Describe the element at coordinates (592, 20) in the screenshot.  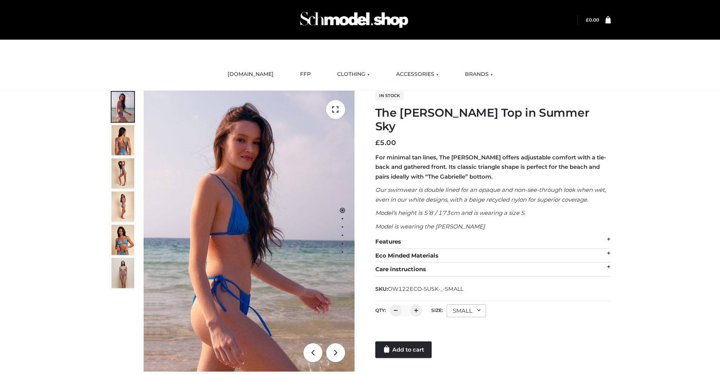
I see `bdi: 0.00` at that location.